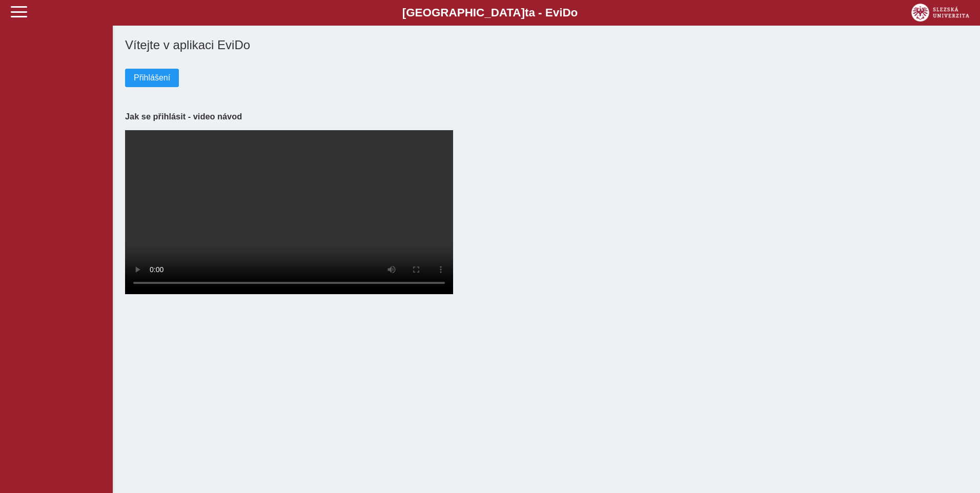  I want to click on h1: Vítejte v aplikaci EviDo, so click(547, 45).